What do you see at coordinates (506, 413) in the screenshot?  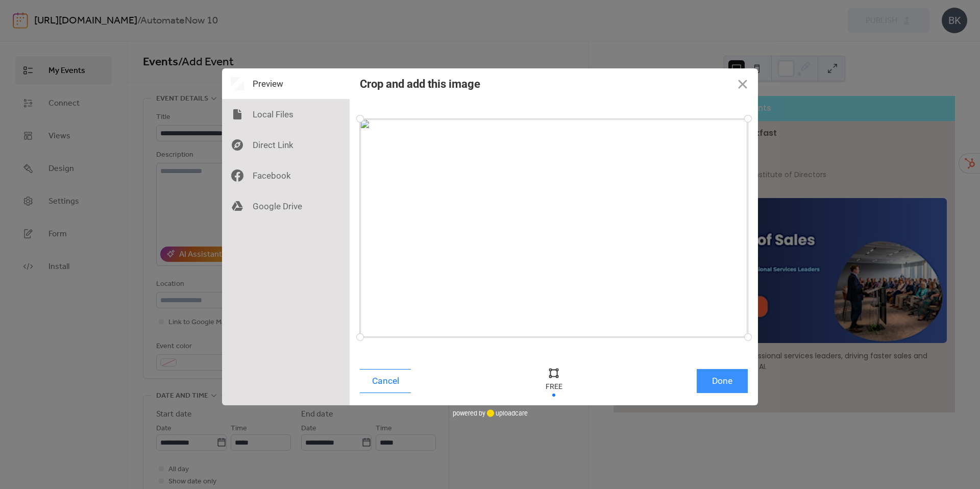 I see `a: uploadcare` at bounding box center [506, 413].